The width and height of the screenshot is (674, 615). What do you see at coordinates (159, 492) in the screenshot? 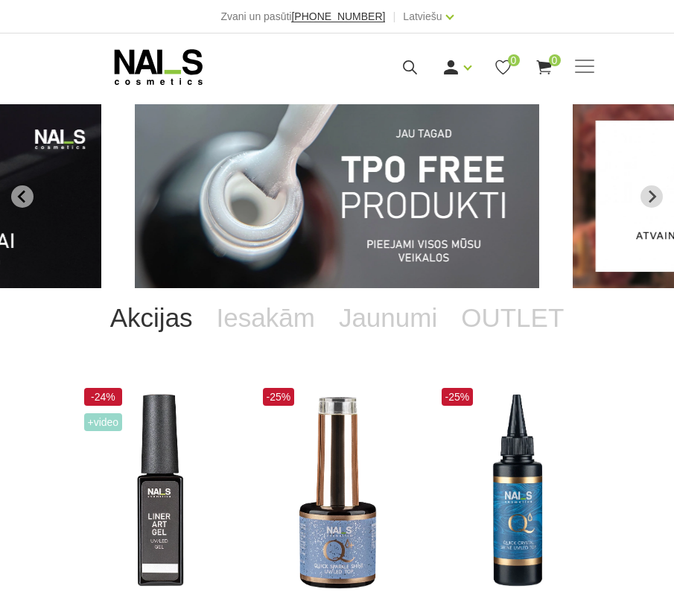
I see `a: Liner Art Gel - UV/LED dizaina gels smalku, vienmērīgu, pigmentētu līniju zīmēšanai.Lielisks palī...` at bounding box center [159, 492].